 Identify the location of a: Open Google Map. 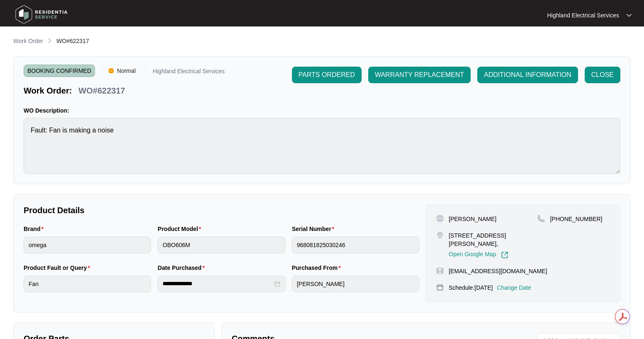
(478, 255).